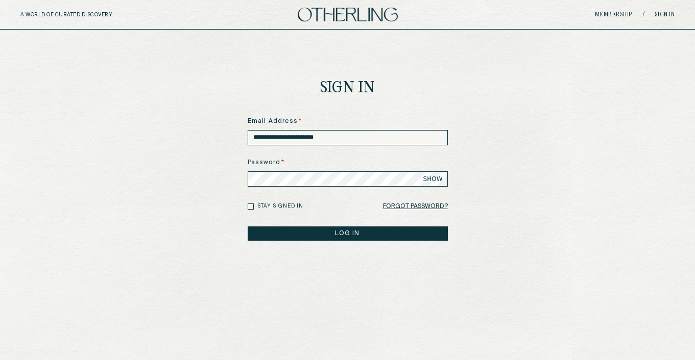  Describe the element at coordinates (433, 179) in the screenshot. I see `span: SHOW` at that location.